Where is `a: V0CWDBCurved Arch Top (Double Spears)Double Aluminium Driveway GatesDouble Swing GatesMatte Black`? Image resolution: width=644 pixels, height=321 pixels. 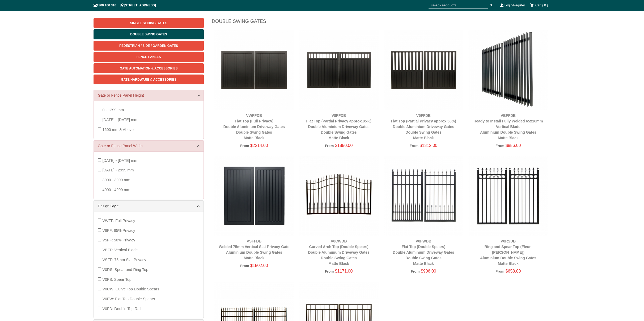
a: V0CWDBCurved Arch Top (Double Spears)Double Aluminium Driveway GatesDouble Swing GatesMatte Black is located at coordinates (338, 252).